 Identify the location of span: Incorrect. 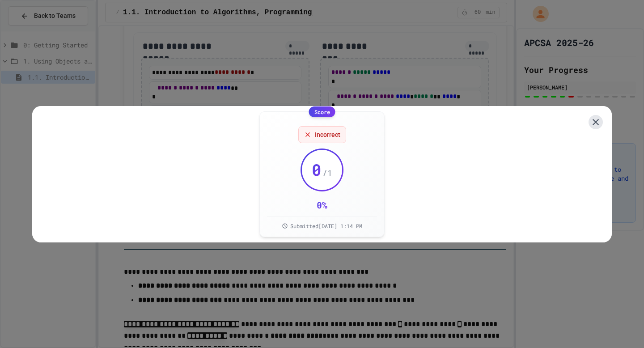
(327, 135).